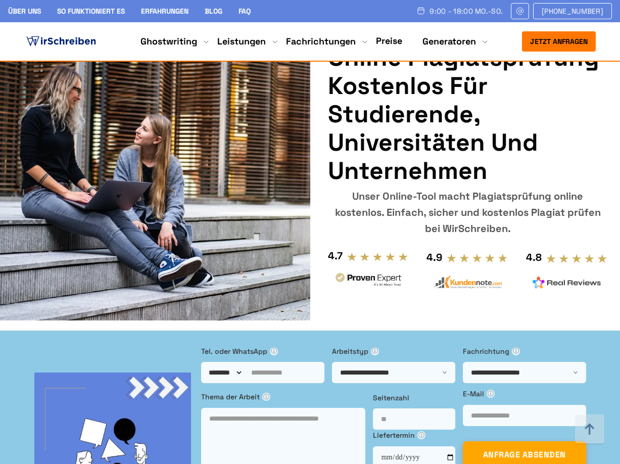 The height and width of the screenshot is (464, 620). Describe the element at coordinates (559, 41) in the screenshot. I see `button: Jetzt anfragen` at that location.